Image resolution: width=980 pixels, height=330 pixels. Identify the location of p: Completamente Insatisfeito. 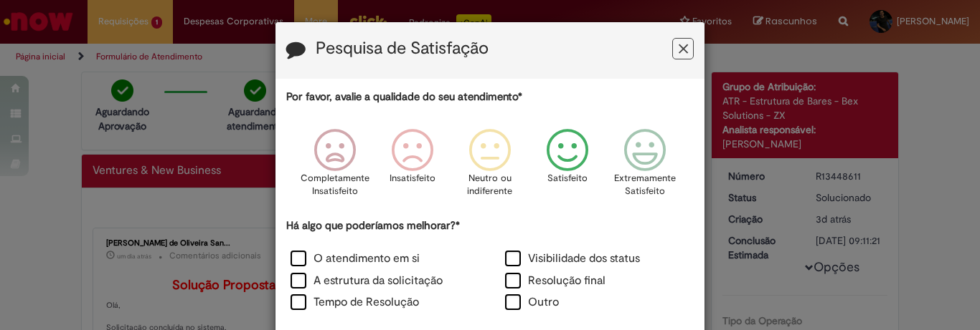
(335, 185).